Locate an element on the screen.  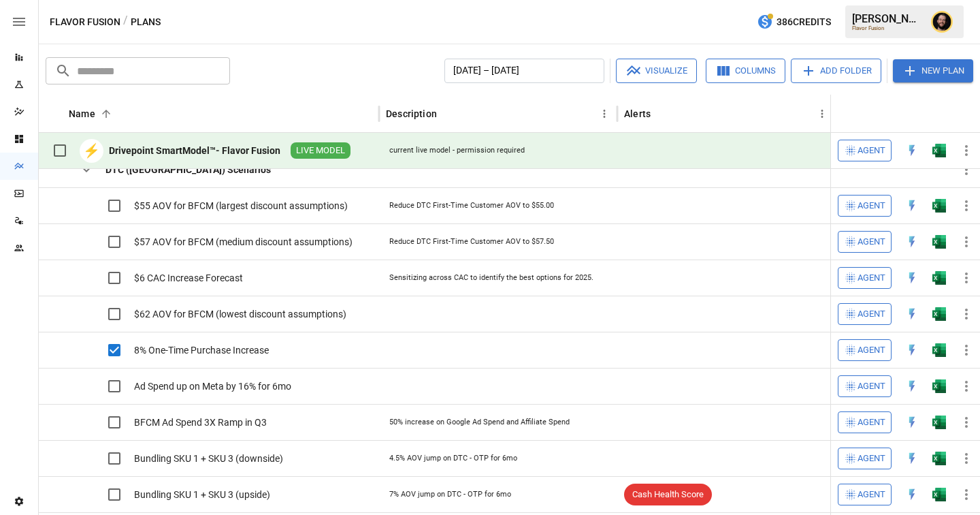
div: Drivepoint SmartModel™- Flavor Fusion is located at coordinates (195, 150).